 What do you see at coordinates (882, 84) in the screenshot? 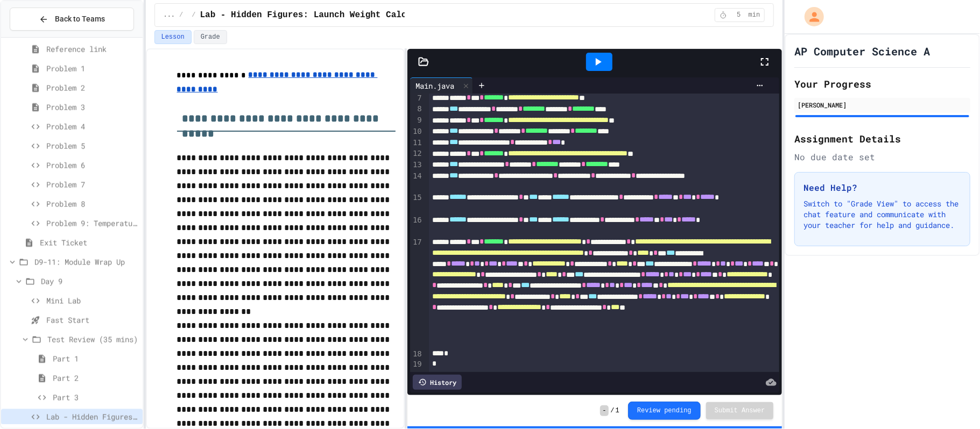
I see `h2: Your Progress` at bounding box center [882, 84].